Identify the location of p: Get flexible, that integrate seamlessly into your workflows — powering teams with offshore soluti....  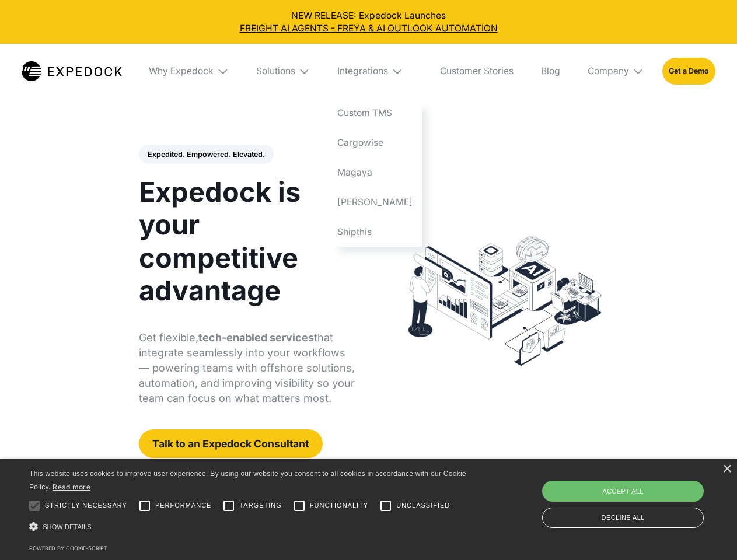
(247, 368).